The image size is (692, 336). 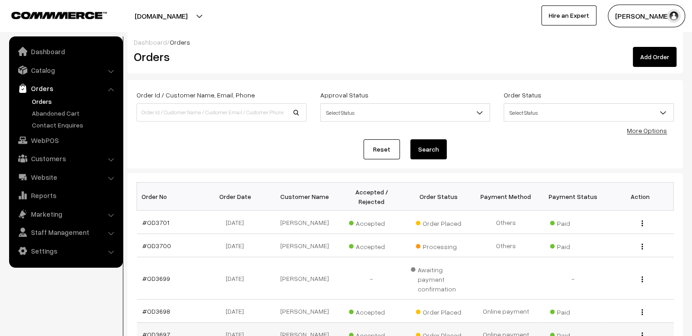 What do you see at coordinates (439, 278) in the screenshot?
I see `span: Awaiting payment confirmation` at bounding box center [439, 278].